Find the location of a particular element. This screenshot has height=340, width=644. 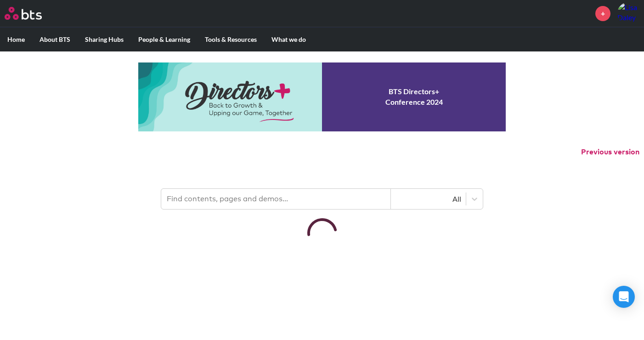

div: All is located at coordinates (428, 199).